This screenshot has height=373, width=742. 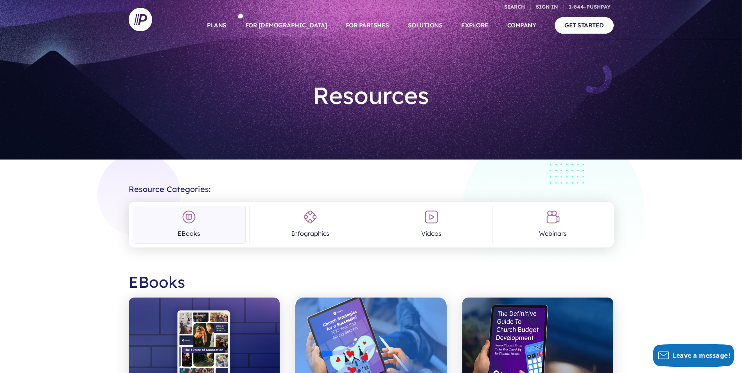 What do you see at coordinates (217, 25) in the screenshot?
I see `a: PLANS` at bounding box center [217, 25].